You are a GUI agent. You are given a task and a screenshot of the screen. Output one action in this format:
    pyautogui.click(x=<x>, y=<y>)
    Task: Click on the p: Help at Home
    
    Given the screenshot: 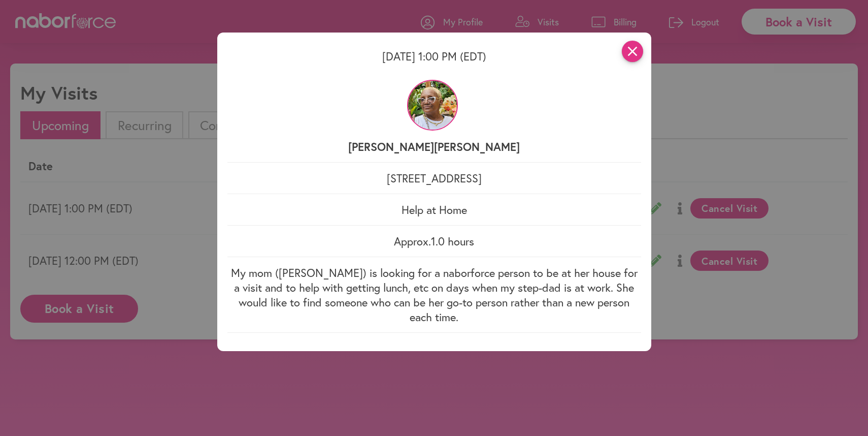 What is the action you would take?
    pyautogui.click(x=434, y=209)
    